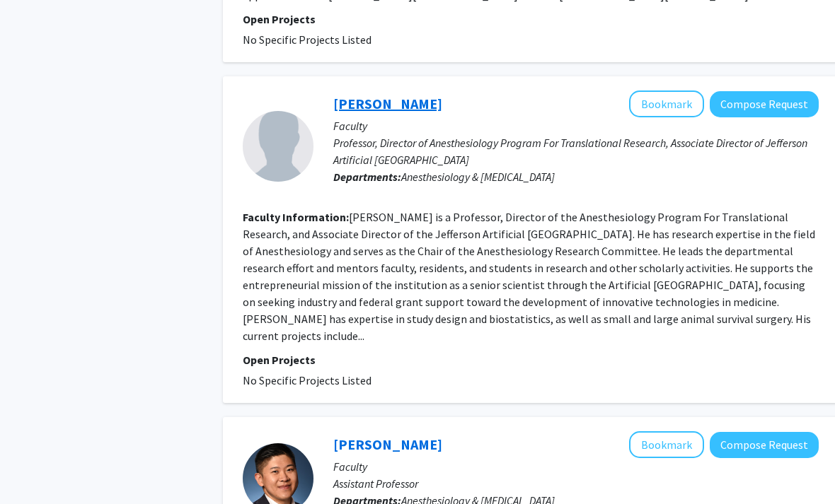 The width and height of the screenshot is (835, 504). What do you see at coordinates (576, 152) in the screenshot?
I see `p: Professor, Director of Anesthesiology Program For Translational Research, Associate Director of J...` at bounding box center [576, 152].